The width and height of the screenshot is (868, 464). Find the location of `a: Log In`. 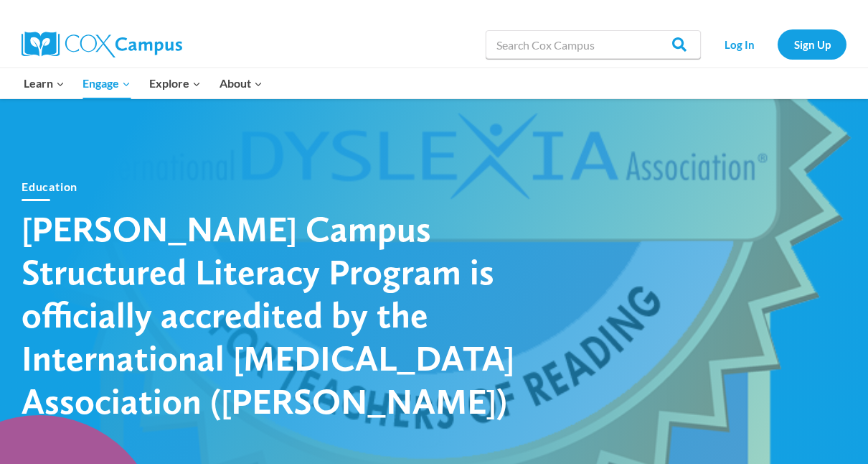

a: Log In is located at coordinates (739, 44).